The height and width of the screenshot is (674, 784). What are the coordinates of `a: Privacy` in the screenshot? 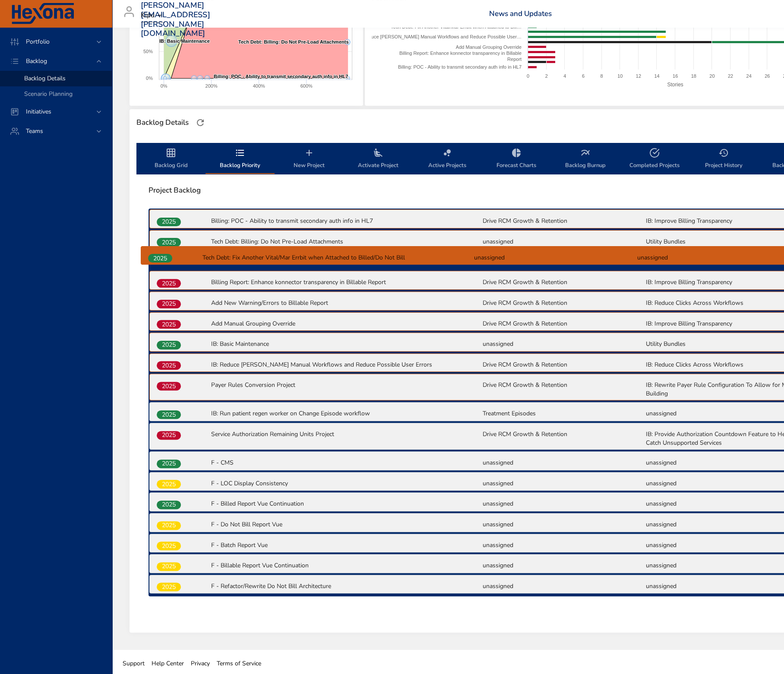 It's located at (201, 663).